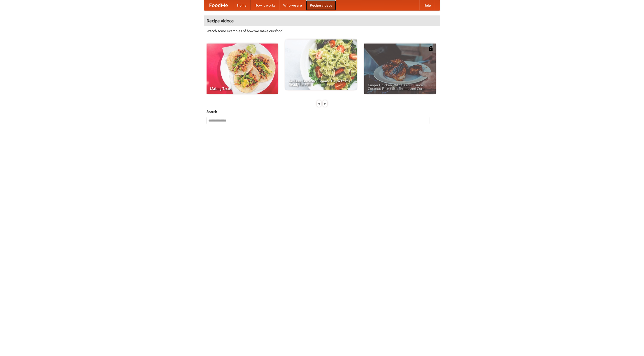  What do you see at coordinates (293, 5) in the screenshot?
I see `a: Who we are` at bounding box center [293, 5].